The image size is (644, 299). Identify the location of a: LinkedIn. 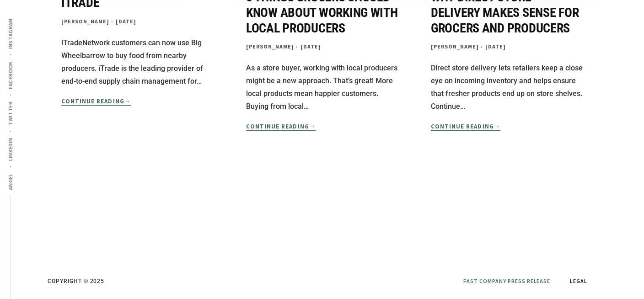
(10, 150).